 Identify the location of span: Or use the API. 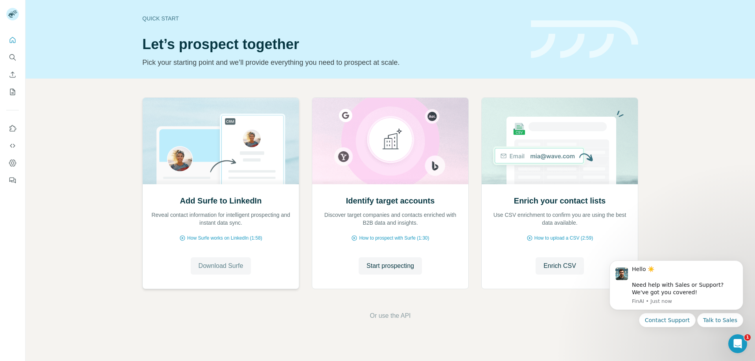
(390, 316).